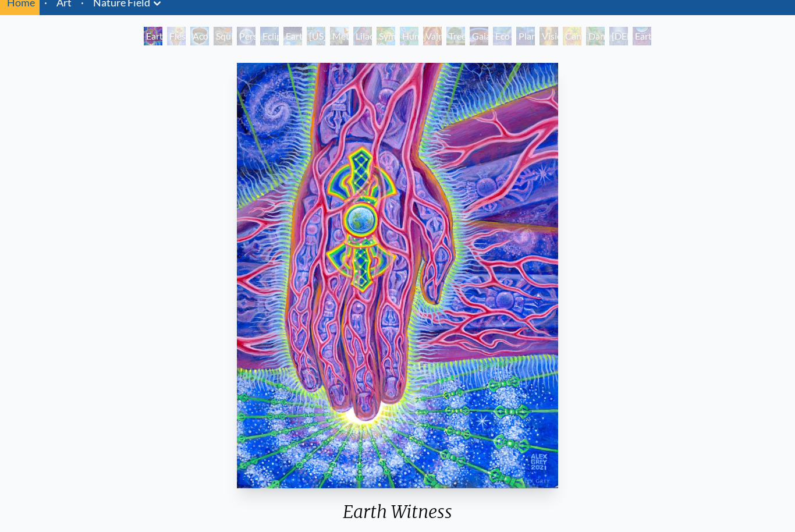 The image size is (795, 532). What do you see at coordinates (386, 37) in the screenshot?
I see `div: Symbiosis: Gall Wasp & Oak Tree` at bounding box center [386, 37].